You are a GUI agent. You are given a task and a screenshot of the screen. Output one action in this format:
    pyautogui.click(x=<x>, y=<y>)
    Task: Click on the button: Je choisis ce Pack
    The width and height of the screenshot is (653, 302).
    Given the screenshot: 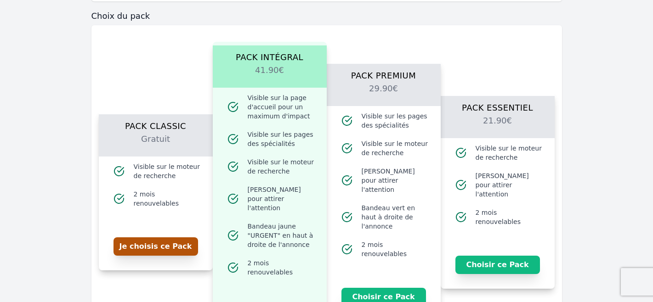 What is the action you would take?
    pyautogui.click(x=156, y=247)
    